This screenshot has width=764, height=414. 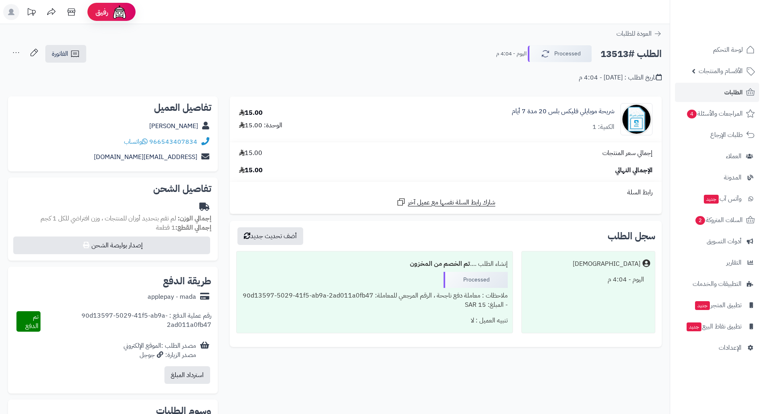 What do you see at coordinates (717, 177) in the screenshot?
I see `a: المدونة` at bounding box center [717, 177].